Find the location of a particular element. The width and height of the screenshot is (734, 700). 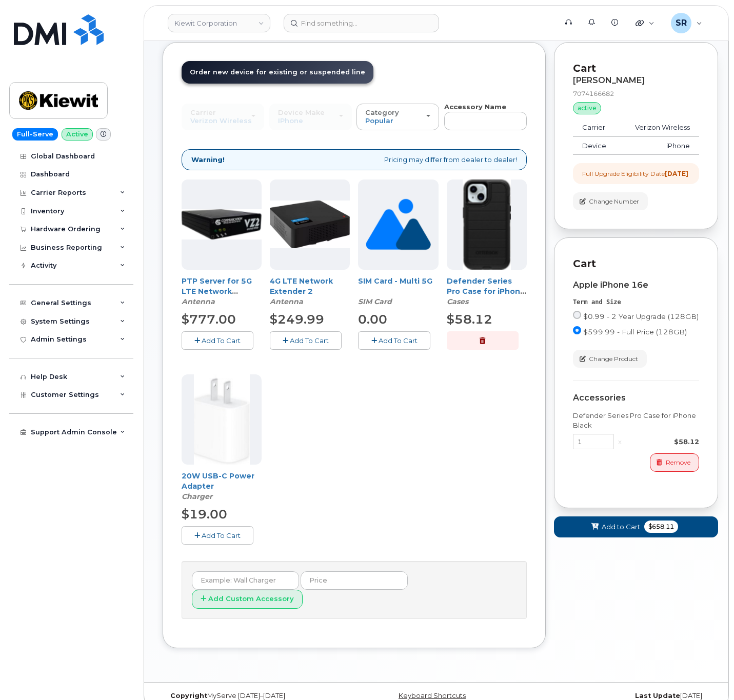

a: 20W USB-C Power Adapter is located at coordinates (218, 481).